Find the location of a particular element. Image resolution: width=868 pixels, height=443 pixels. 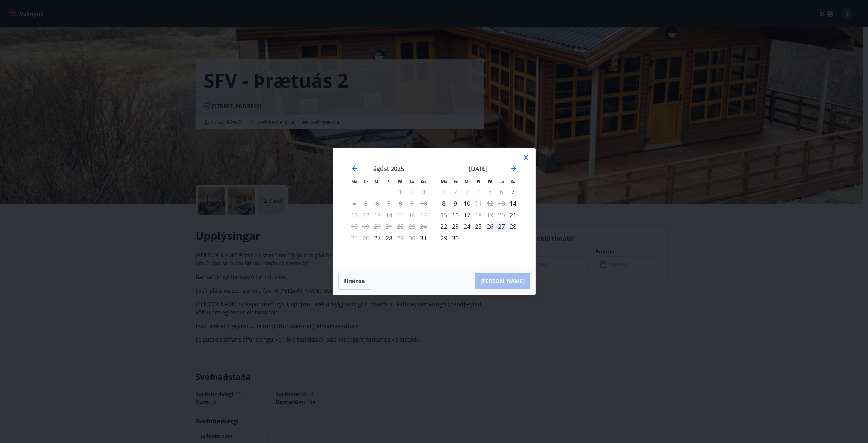

td: Choose þriðjudagur, 9. september 2025 as your check-in date. It’s available. is located at coordinates (455, 203).